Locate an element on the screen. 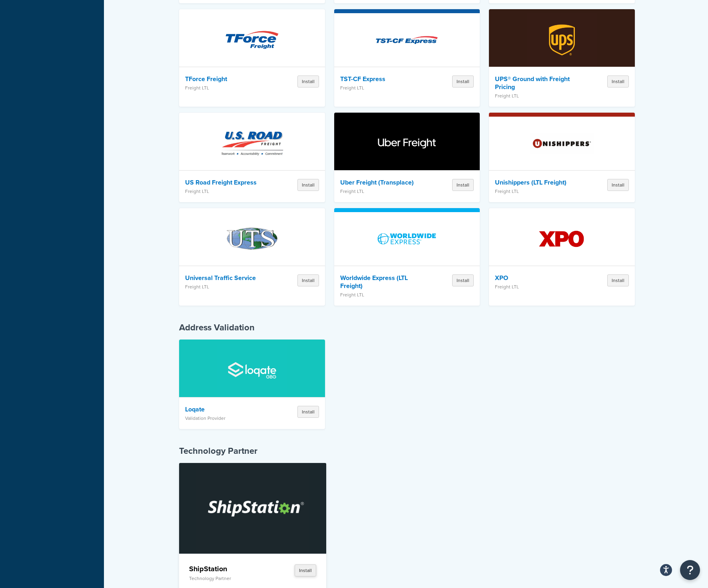 The image size is (708, 588). img: TST-CF Express is located at coordinates (406, 40).